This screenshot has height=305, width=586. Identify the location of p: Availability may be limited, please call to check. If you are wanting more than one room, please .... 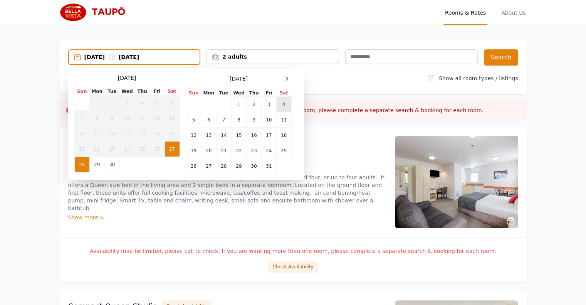
(293, 251).